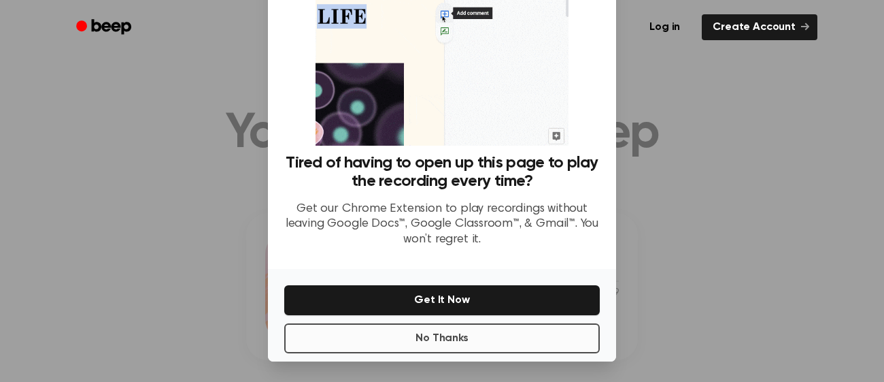 This screenshot has width=884, height=382. Describe the element at coordinates (760, 27) in the screenshot. I see `a: Create Account` at that location.